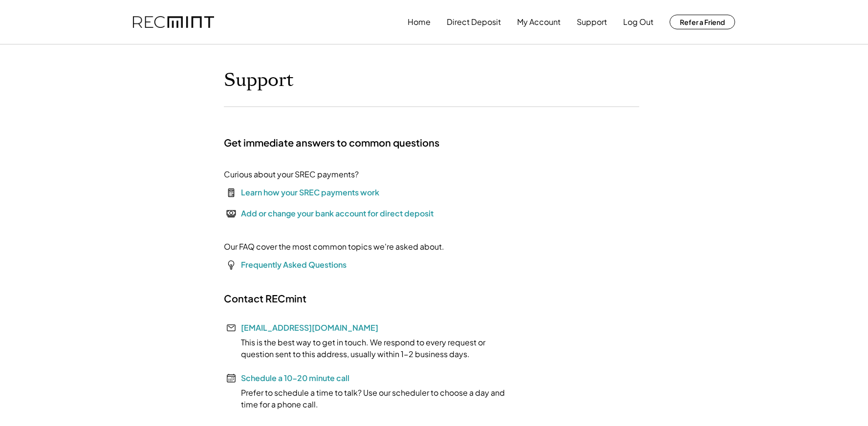  Describe the element at coordinates (419, 22) in the screenshot. I see `button: Home` at that location.